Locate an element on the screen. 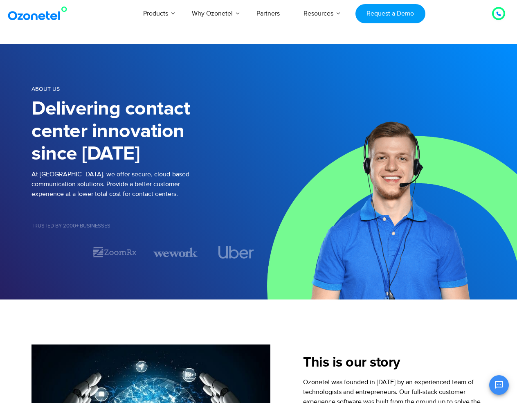 Image resolution: width=517 pixels, height=403 pixels. a: Request a Demo is located at coordinates (391, 14).